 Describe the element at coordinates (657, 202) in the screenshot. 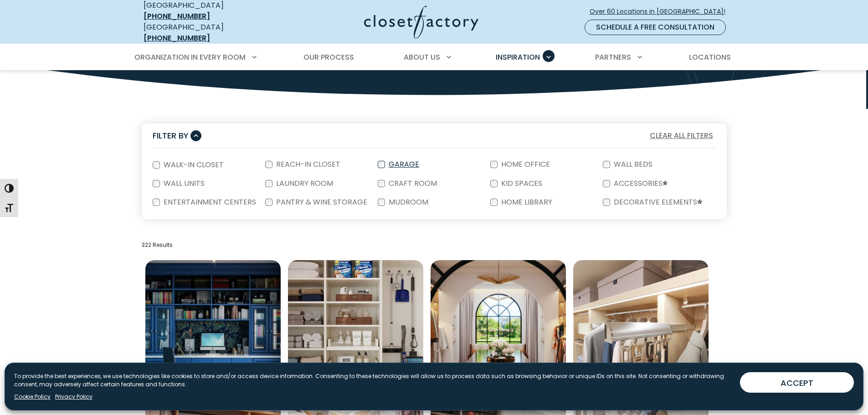

I see `label: Decorative Elements` at that location.